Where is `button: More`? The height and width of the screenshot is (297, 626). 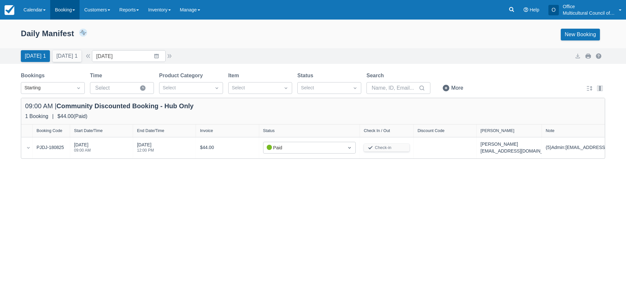 button: More is located at coordinates (453, 88).